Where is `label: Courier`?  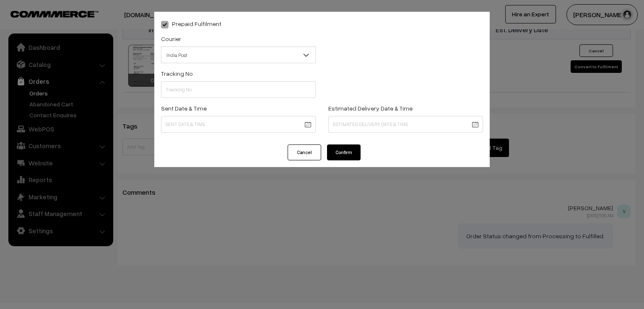 label: Courier is located at coordinates (171, 39).